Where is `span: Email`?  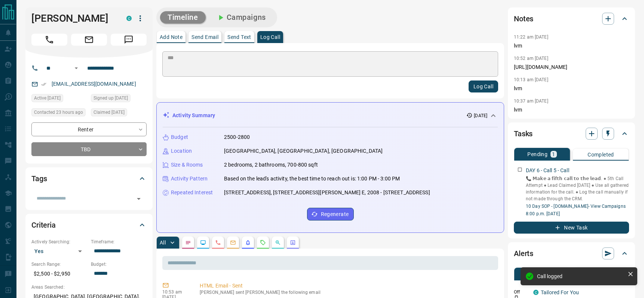 span: Email is located at coordinates (89, 40).